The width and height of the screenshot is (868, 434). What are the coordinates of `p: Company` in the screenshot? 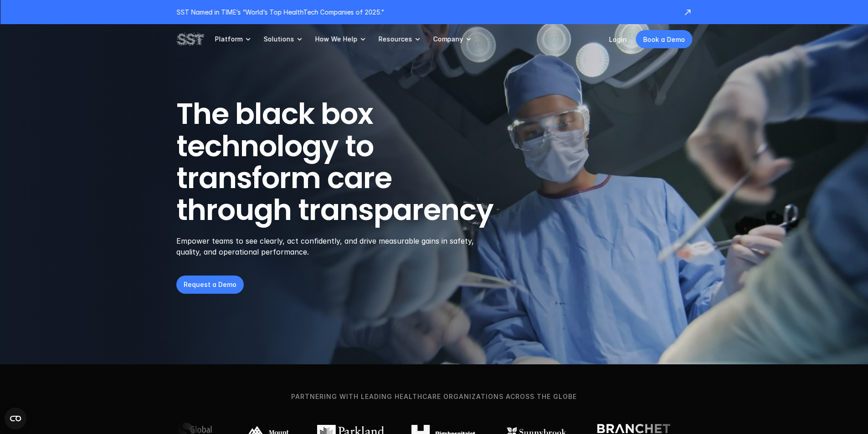 It's located at (447, 39).